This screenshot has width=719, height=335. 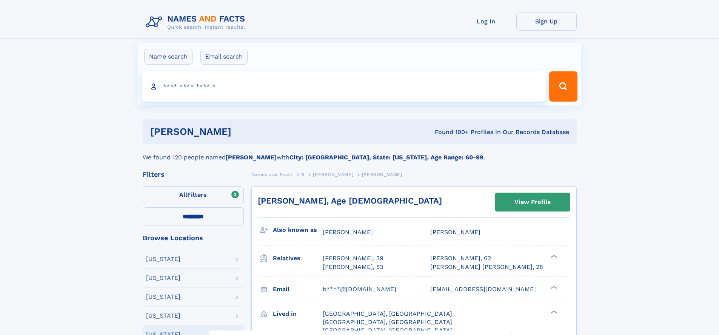 What do you see at coordinates (224, 57) in the screenshot?
I see `label: Email search` at bounding box center [224, 57].